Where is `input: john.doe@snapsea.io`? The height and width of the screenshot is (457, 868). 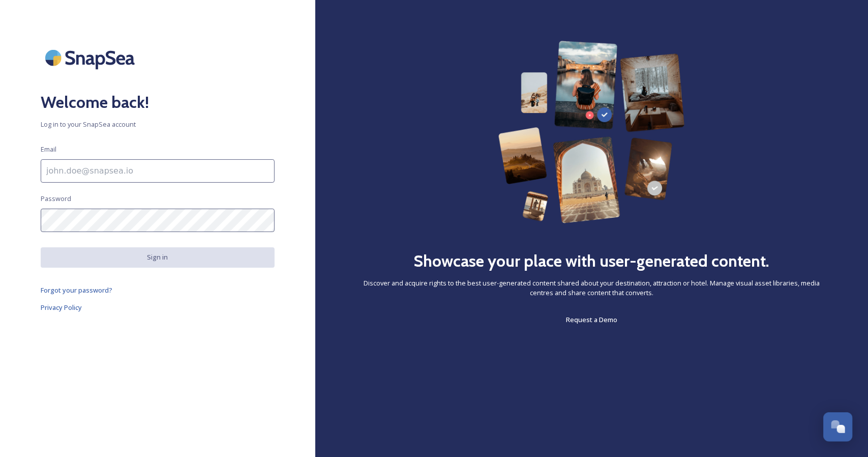
input: john.doe@snapsea.io is located at coordinates (158, 171).